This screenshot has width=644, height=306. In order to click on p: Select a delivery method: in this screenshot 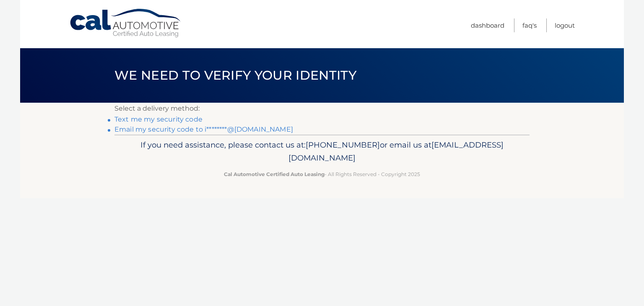, I will do `click(322, 109)`.